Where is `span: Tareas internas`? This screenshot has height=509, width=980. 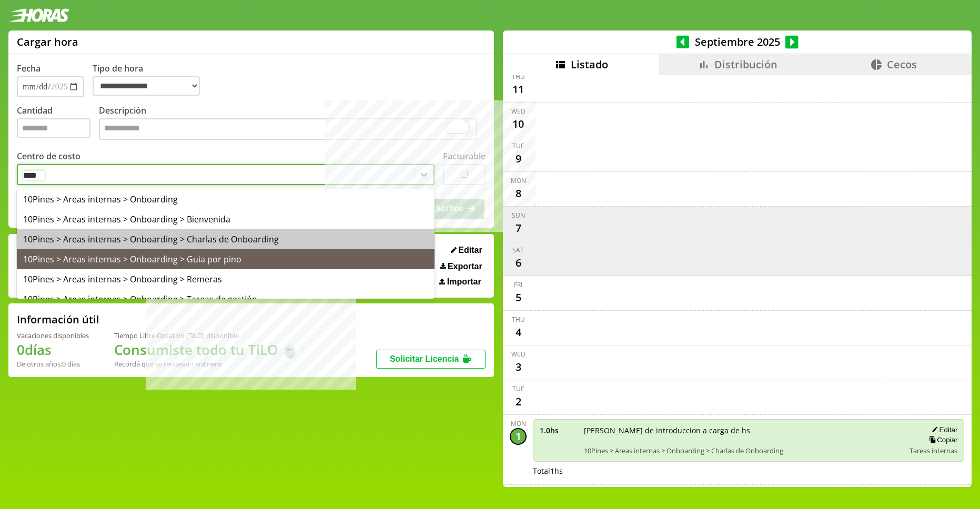 span: Tareas internas is located at coordinates (933, 451).